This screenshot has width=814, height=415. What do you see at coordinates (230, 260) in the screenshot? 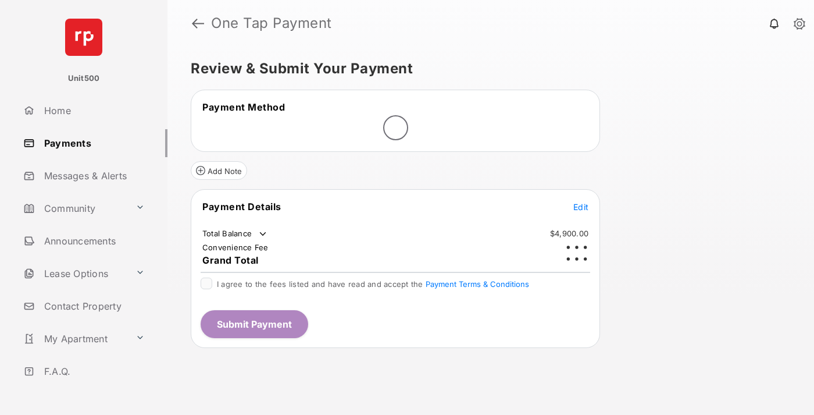
I see `span: Grand Total` at bounding box center [230, 260].